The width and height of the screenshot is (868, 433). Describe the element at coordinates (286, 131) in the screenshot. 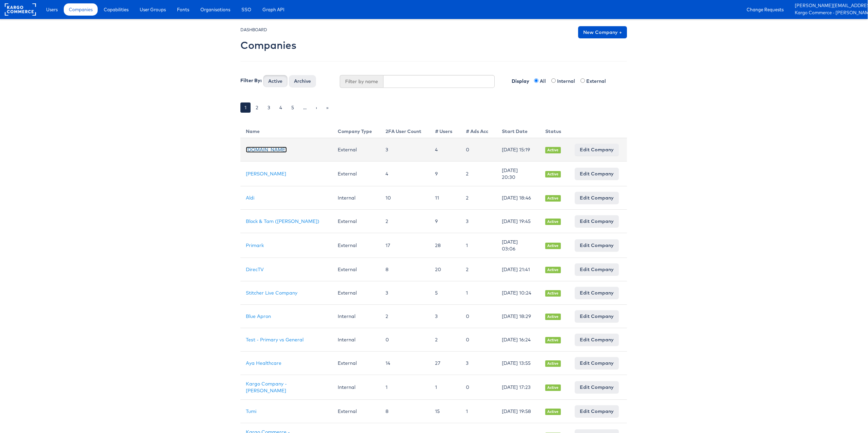

I see `th: Name` at that location.